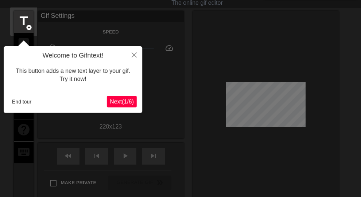 The height and width of the screenshot is (197, 361). What do you see at coordinates (73, 75) in the screenshot?
I see `div: This button adds a new text layer to your gif. Try it now!` at bounding box center [73, 75].